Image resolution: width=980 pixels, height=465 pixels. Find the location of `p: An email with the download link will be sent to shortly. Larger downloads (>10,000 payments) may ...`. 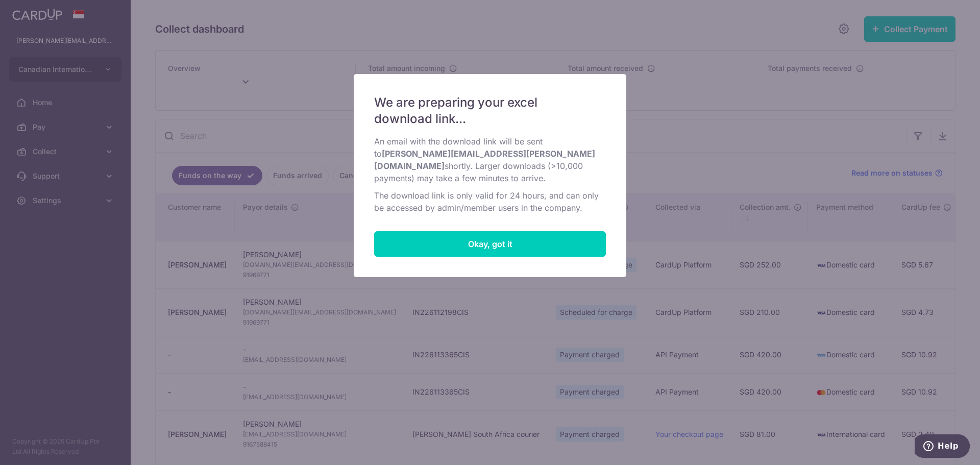

p: An email with the download link will be sent to shortly. Larger downloads (>10,000 payments) may ... is located at coordinates (490, 159).